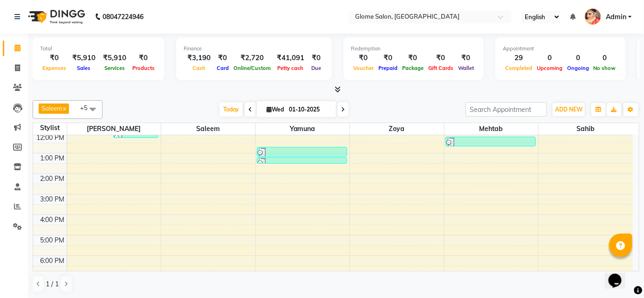 Image resolution: width=644 pixels, height=298 pixels. I want to click on span: Today, so click(231, 109).